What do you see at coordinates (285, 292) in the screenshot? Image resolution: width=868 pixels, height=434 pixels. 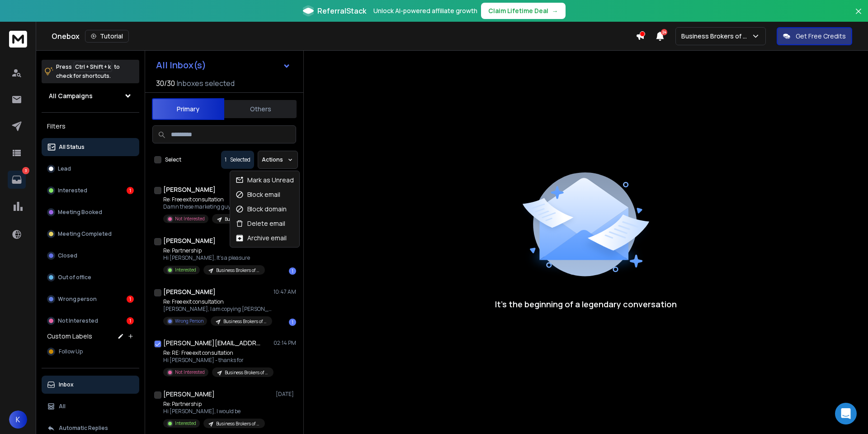 I see `p: 10:47 AM` at bounding box center [285, 292].